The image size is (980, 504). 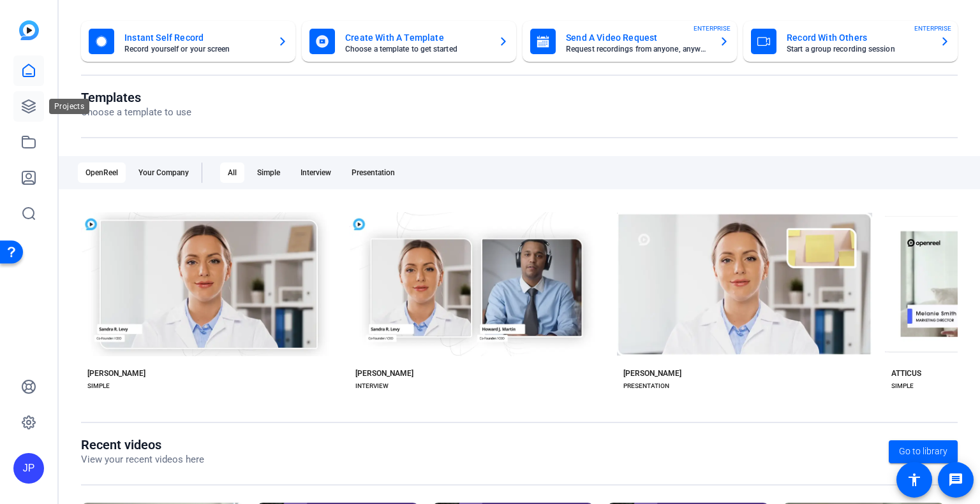 I want to click on a: Go to library, so click(x=923, y=452).